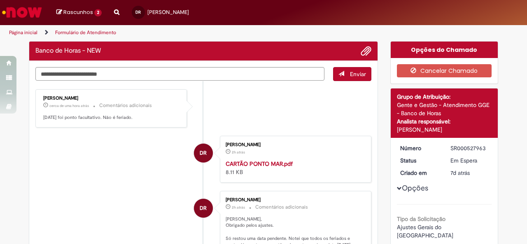 The image size is (527, 244). Describe the element at coordinates (358, 74) in the screenshot. I see `span: Enviar` at that location.